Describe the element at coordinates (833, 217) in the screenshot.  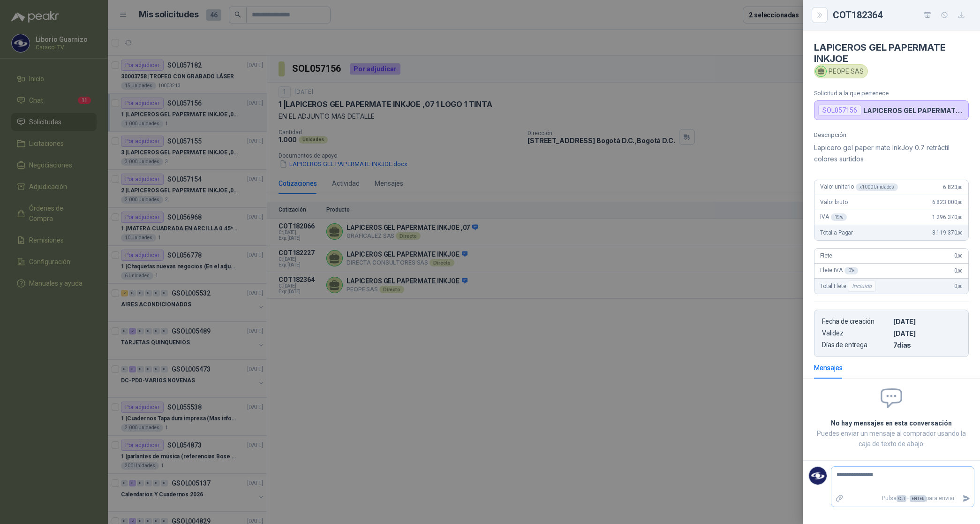
I see `span: IVA` at that location.